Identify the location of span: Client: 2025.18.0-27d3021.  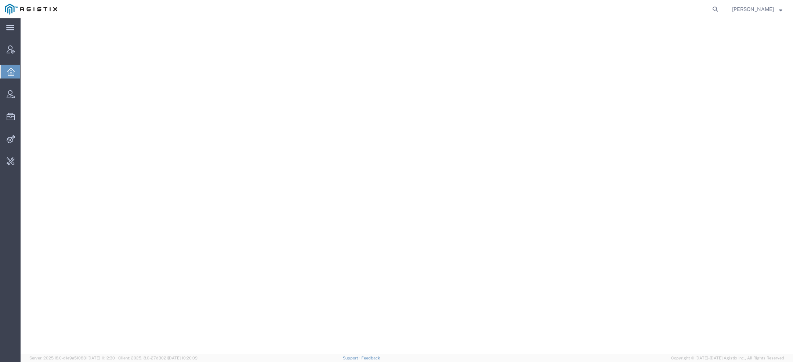
(158, 358).